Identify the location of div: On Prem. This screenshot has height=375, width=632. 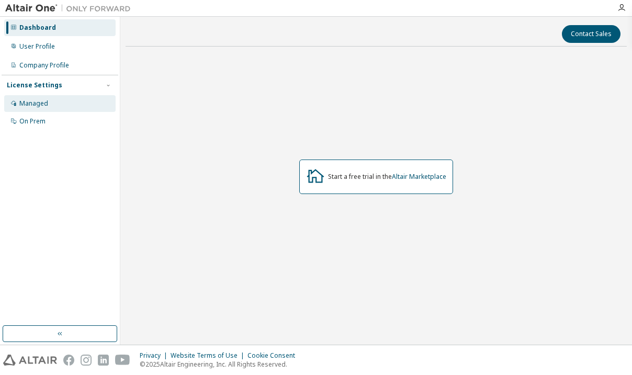
(32, 121).